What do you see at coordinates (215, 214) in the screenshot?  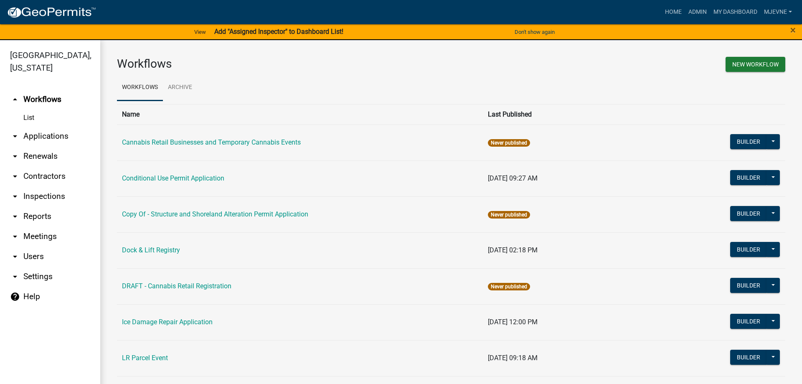 I see `a: Copy Of - Structure and Shoreland Alteration Permit Application` at bounding box center [215, 214].